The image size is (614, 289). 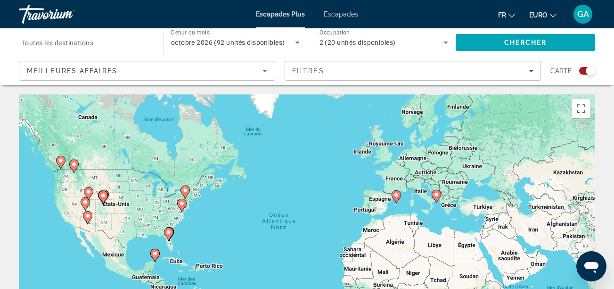 I want to click on span: Fr, so click(x=502, y=15).